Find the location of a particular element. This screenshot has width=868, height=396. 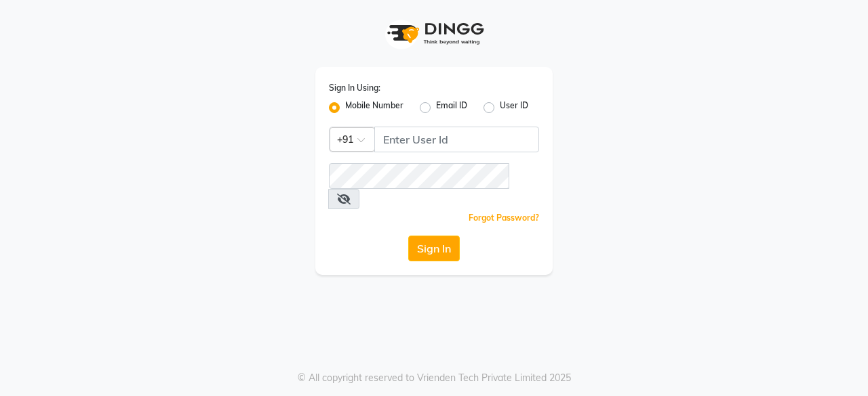

a: Forgot Password? is located at coordinates (504, 218).